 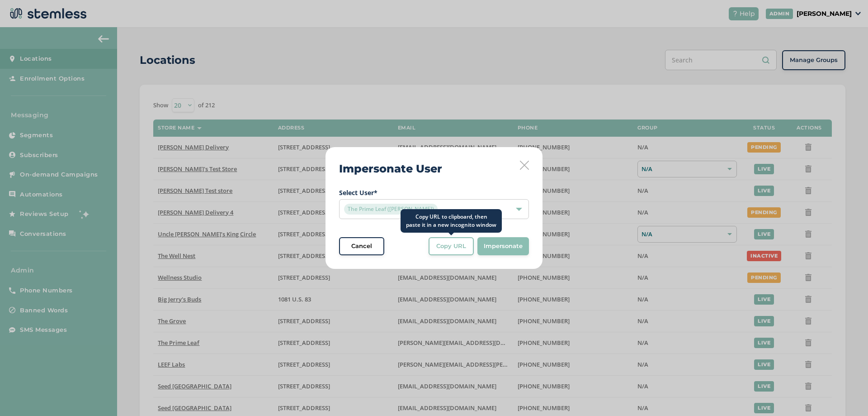 I want to click on h2: Impersonate User, so click(x=391, y=169).